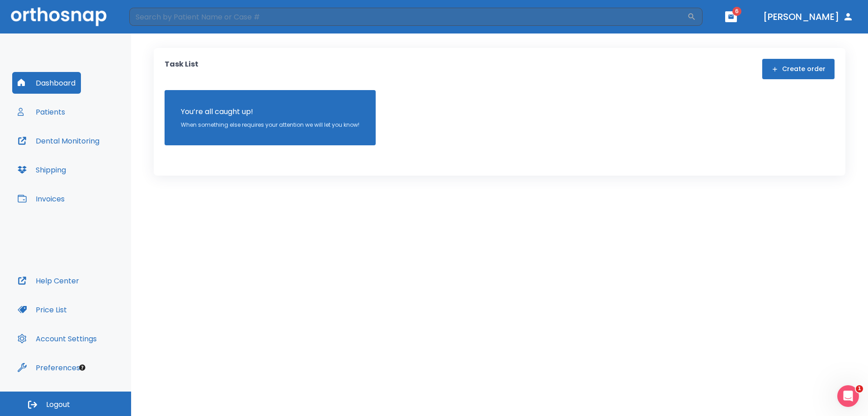 The height and width of the screenshot is (416, 868). Describe the element at coordinates (41, 169) in the screenshot. I see `a: Shipping` at that location.